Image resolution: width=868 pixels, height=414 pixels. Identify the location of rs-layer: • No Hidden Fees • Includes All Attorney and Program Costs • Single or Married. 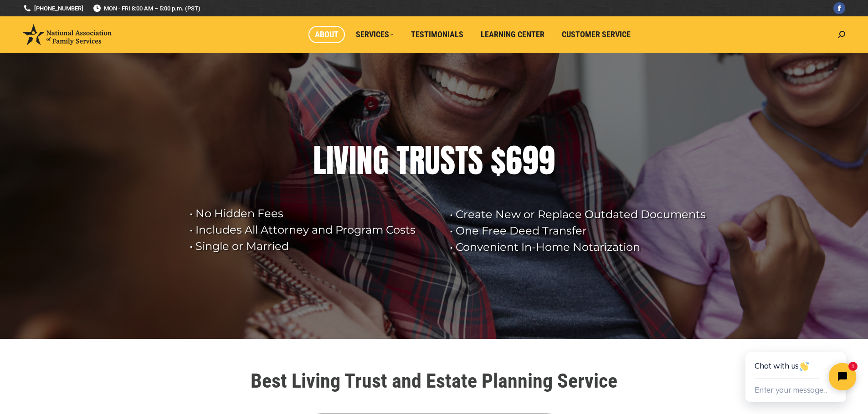
(314, 230).